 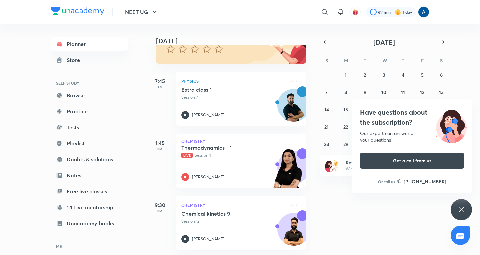 What do you see at coordinates (187, 155) in the screenshot?
I see `span: Live` at bounding box center [187, 155].